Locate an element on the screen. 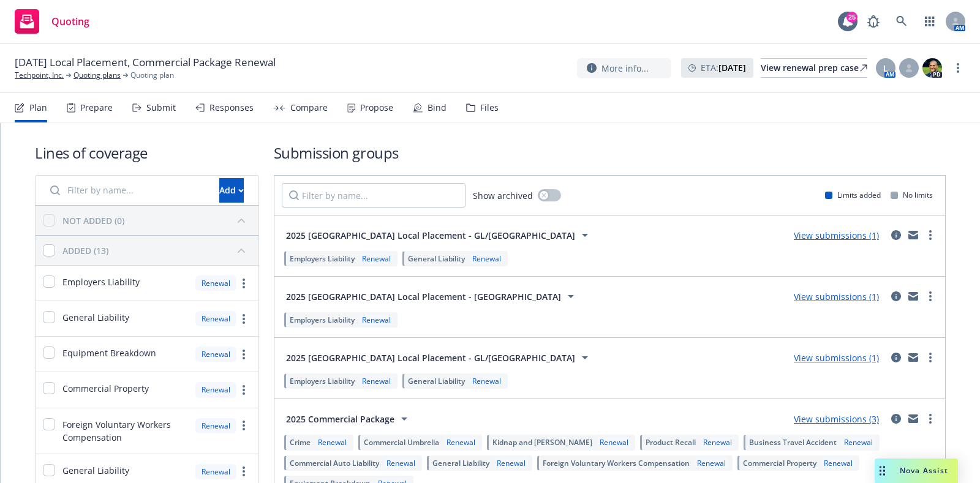  a: Techpoint, Inc. is located at coordinates (39, 75).